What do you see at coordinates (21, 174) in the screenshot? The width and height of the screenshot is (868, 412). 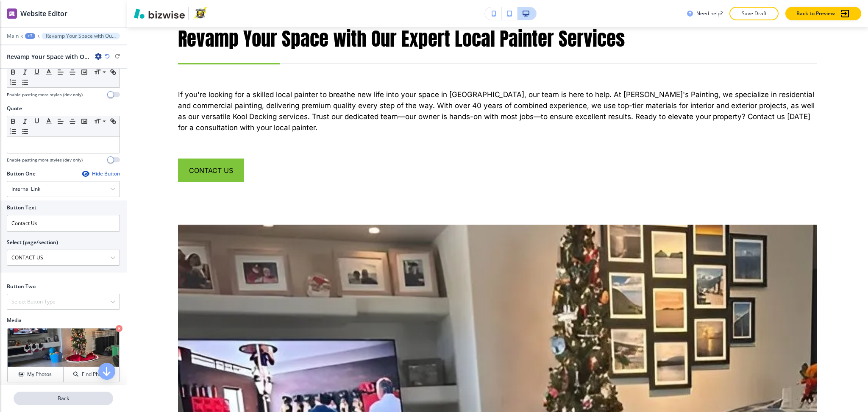 I see `h2: Button One` at bounding box center [21, 174].